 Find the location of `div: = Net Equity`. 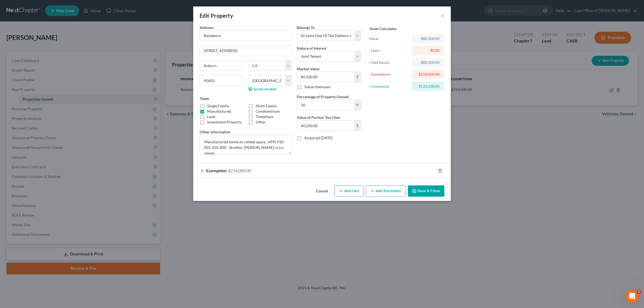

div: = Net Equity is located at coordinates (389, 63).